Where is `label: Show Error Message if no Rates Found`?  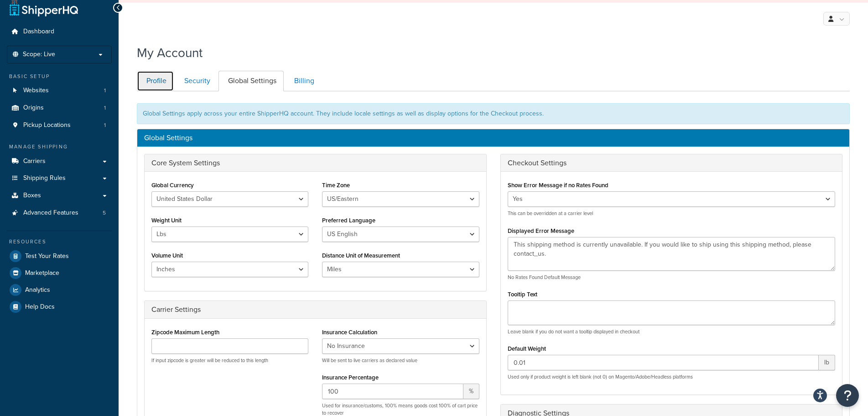
label: Show Error Message if no Rates Found is located at coordinates (558, 185).